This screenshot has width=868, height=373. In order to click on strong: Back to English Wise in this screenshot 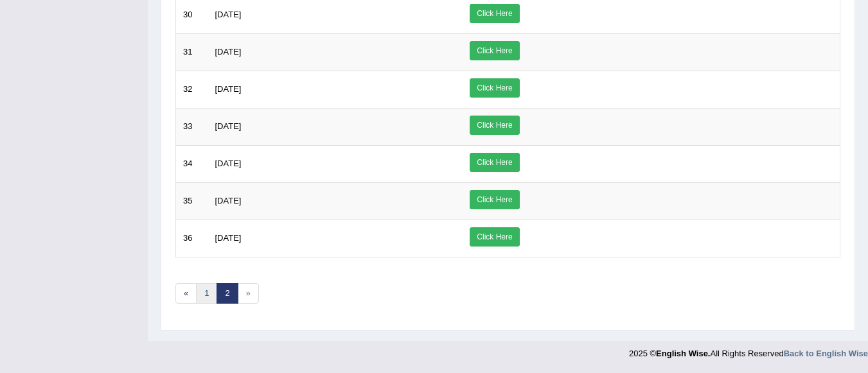, I will do `click(826, 354)`.